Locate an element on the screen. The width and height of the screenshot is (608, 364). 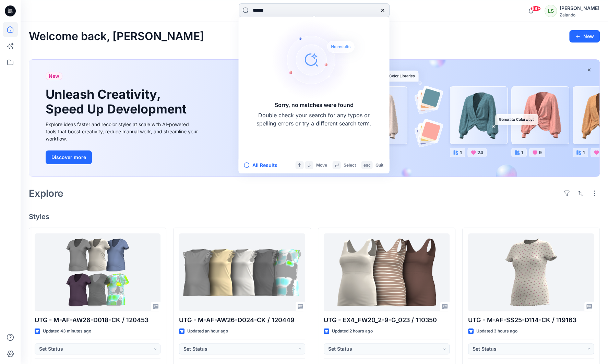
button: New is located at coordinates (584, 36).